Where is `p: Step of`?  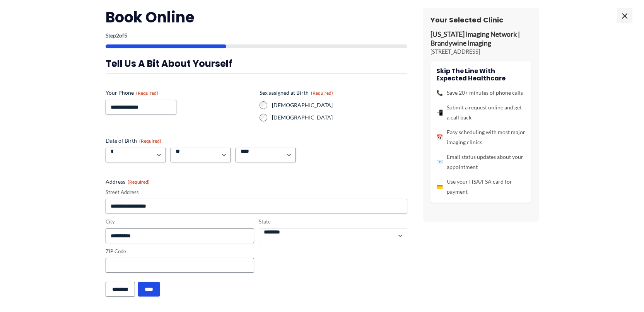
p: Step of is located at coordinates (256, 35).